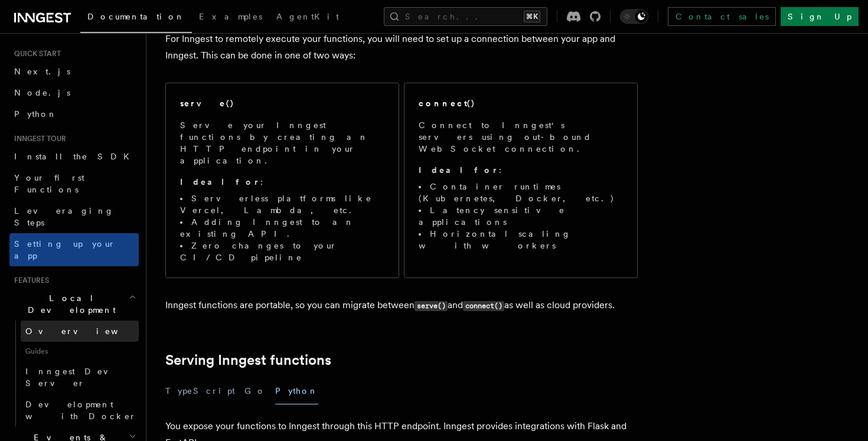 This screenshot has width=868, height=441. Describe the element at coordinates (74, 156) in the screenshot. I see `a: Install the SDK` at that location.